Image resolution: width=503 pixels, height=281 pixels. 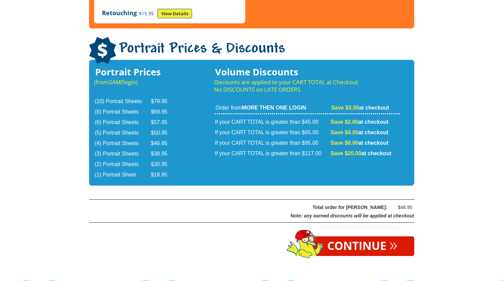 I want to click on td: $79.95, so click(x=163, y=102).